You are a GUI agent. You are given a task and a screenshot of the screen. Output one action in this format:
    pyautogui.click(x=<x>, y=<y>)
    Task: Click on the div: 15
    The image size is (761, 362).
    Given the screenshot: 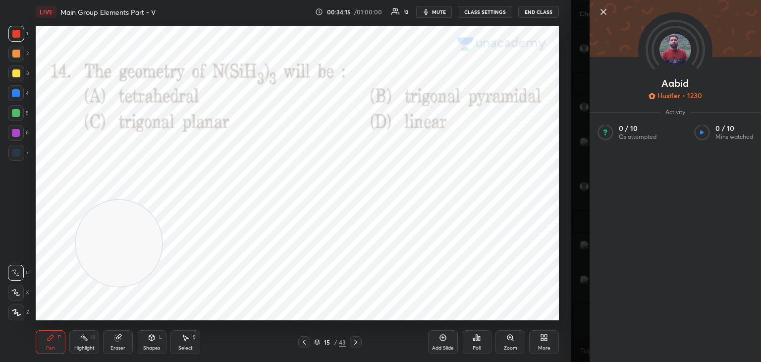 What is the action you would take?
    pyautogui.click(x=327, y=342)
    